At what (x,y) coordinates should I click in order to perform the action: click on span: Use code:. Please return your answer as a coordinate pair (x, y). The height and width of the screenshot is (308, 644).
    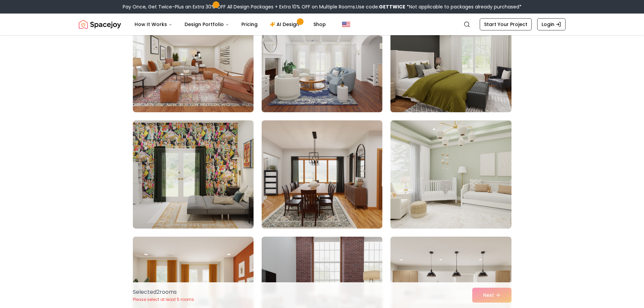
    Looking at the image, I should click on (381, 7).